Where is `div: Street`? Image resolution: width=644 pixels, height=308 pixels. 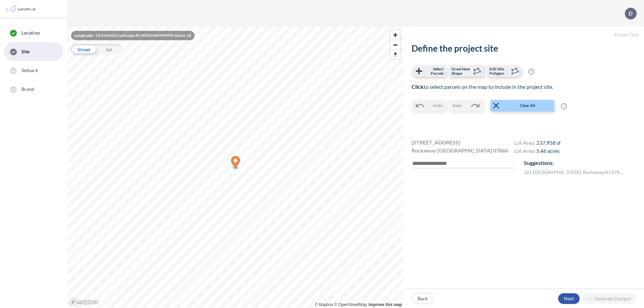
div: Street is located at coordinates (84, 49).